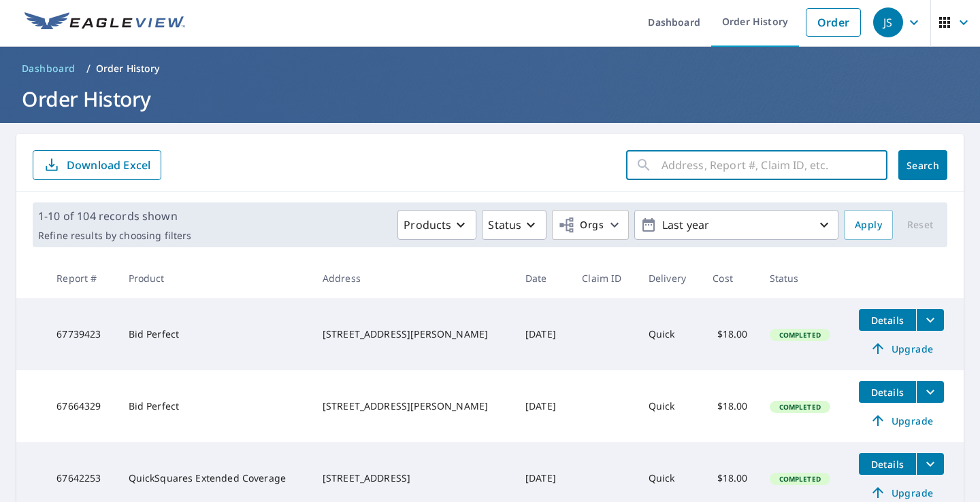 The image size is (980, 502). Describe the element at coordinates (48, 68) in the screenshot. I see `a: Dashboard` at that location.